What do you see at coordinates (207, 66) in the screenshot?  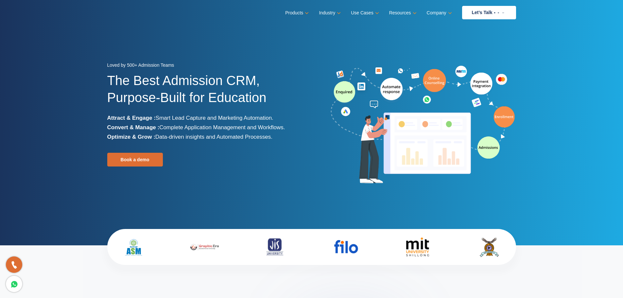 I see `div: Loved by 500+ Admission Teams` at bounding box center [207, 66].